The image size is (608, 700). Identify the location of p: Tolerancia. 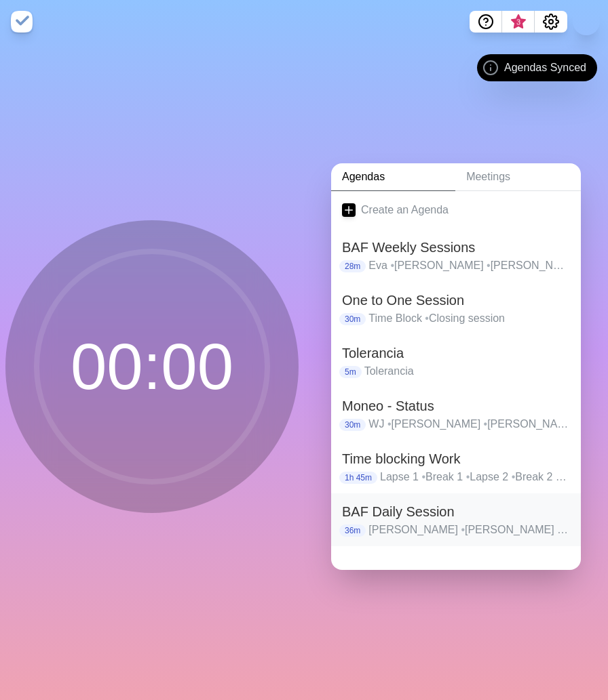
(466, 372).